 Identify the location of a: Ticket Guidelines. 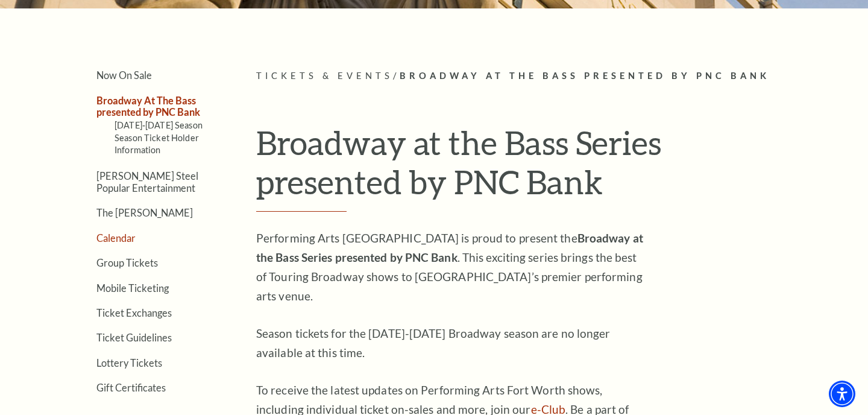
(134, 337).